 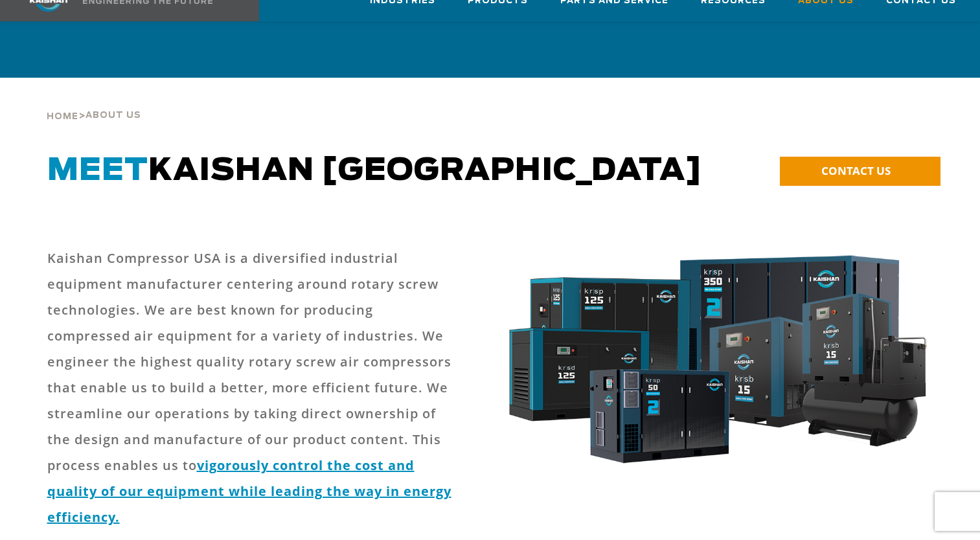 What do you see at coordinates (98, 171) in the screenshot?
I see `span: Meet` at bounding box center [98, 171].